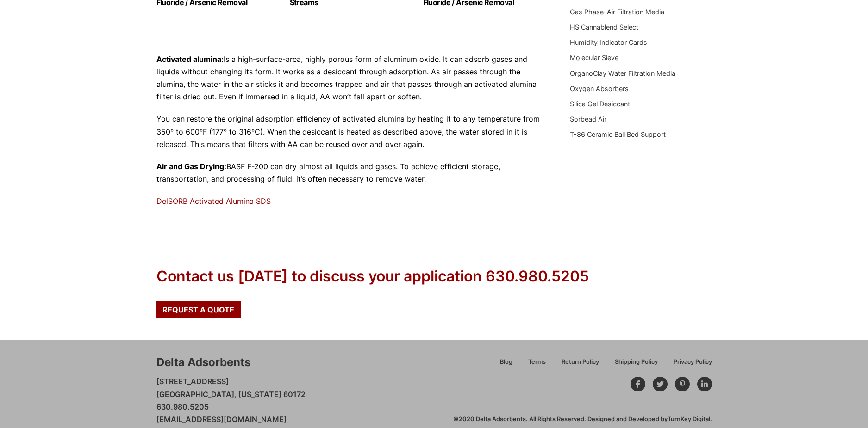  What do you see at coordinates (636, 365) in the screenshot?
I see `a: Shipping Policy` at bounding box center [636, 365].